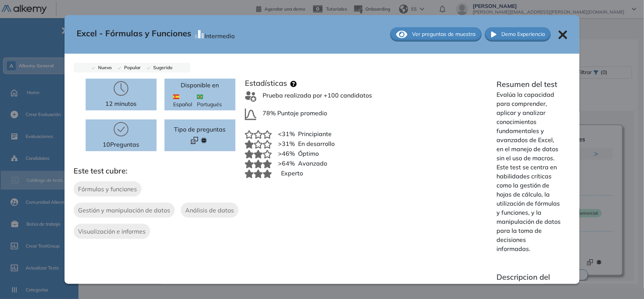  What do you see at coordinates (103, 68) in the screenshot?
I see `span: Nuevo` at bounding box center [103, 68].